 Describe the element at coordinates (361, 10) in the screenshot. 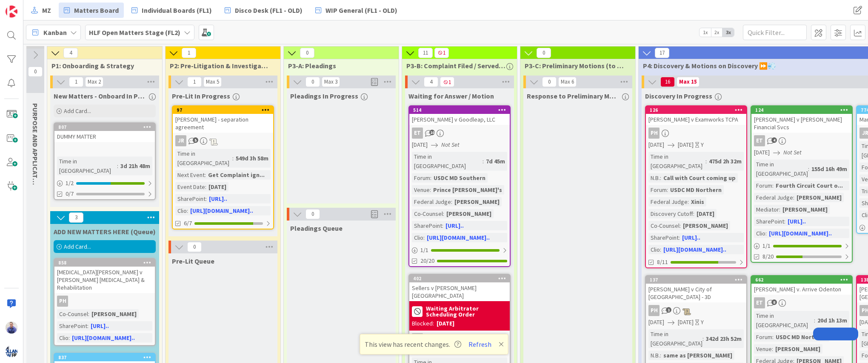

I see `span: WIP General (FL1 - OLD)` at that location.